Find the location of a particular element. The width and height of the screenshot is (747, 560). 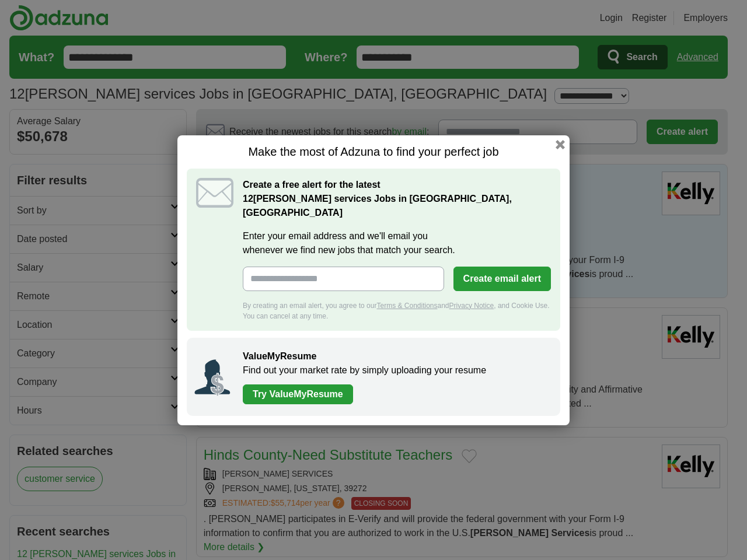

p: Find out your market rate by simply uploading your resume is located at coordinates (396, 370).